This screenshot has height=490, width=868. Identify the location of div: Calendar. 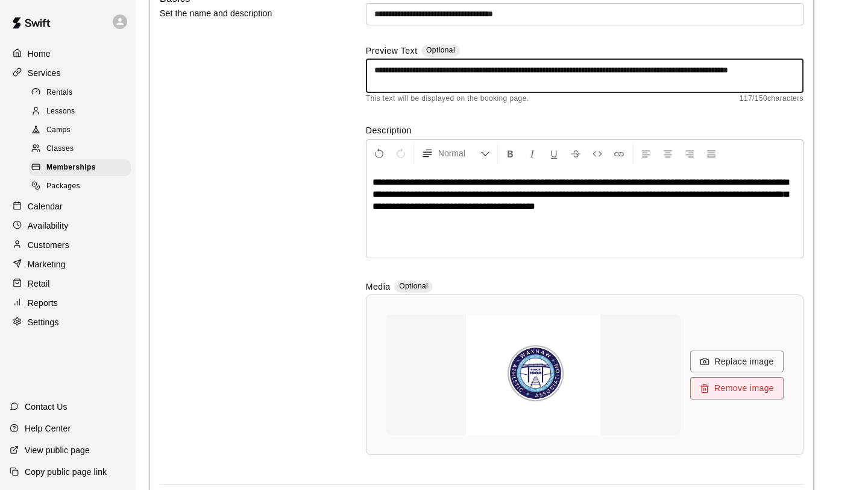
(68, 207).